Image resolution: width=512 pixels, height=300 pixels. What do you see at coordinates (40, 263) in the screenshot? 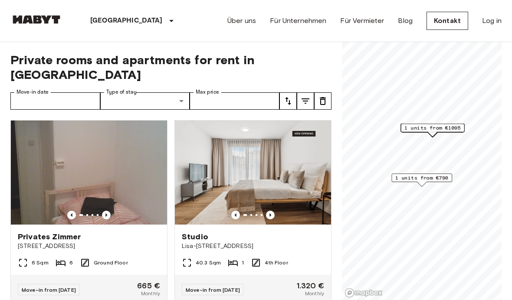
I see `span: 6 Sqm` at bounding box center [40, 263].